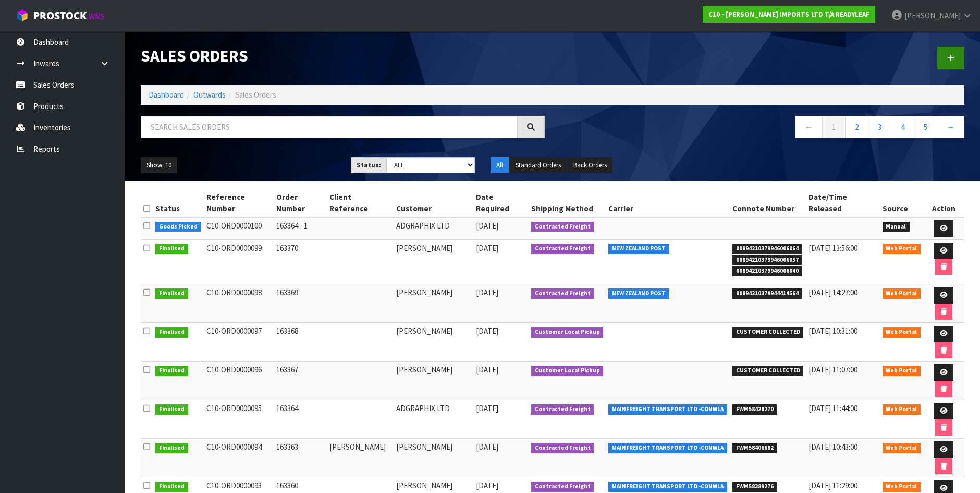 The width and height of the screenshot is (980, 493). What do you see at coordinates (60, 16) in the screenshot?
I see `span: ProStock` at bounding box center [60, 16].